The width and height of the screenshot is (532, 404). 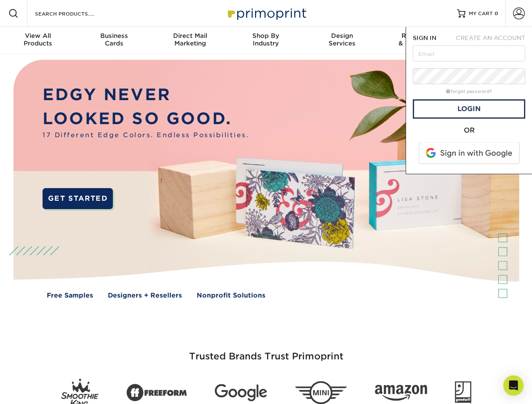 I want to click on a: Shop ByIndustry, so click(x=266, y=40).